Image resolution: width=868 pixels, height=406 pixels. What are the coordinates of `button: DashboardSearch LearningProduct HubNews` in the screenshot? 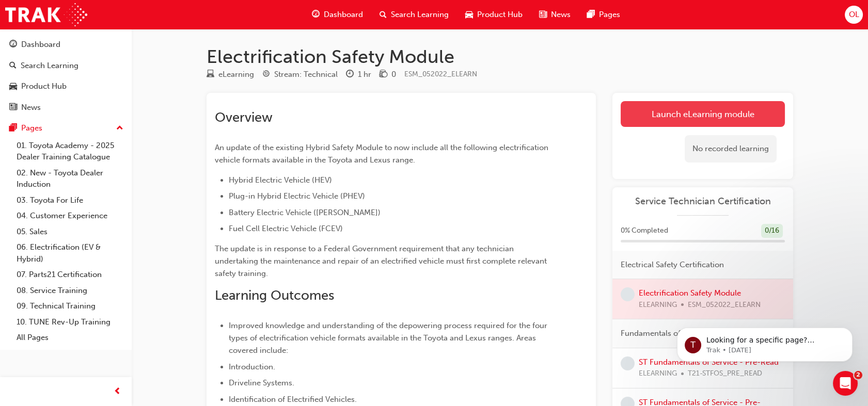 It's located at (66, 76).